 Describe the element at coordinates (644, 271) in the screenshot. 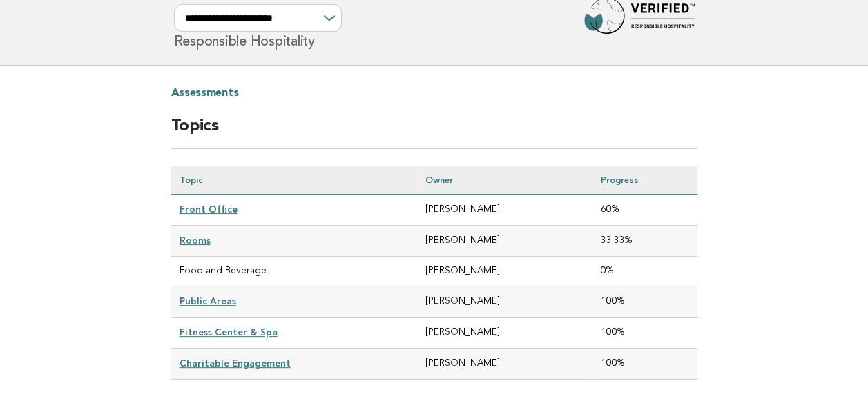

I see `td: 0%` at that location.